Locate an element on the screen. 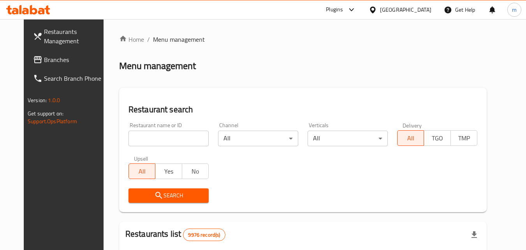 This screenshot has width=526, height=250. span: Menu management is located at coordinates (179, 39).